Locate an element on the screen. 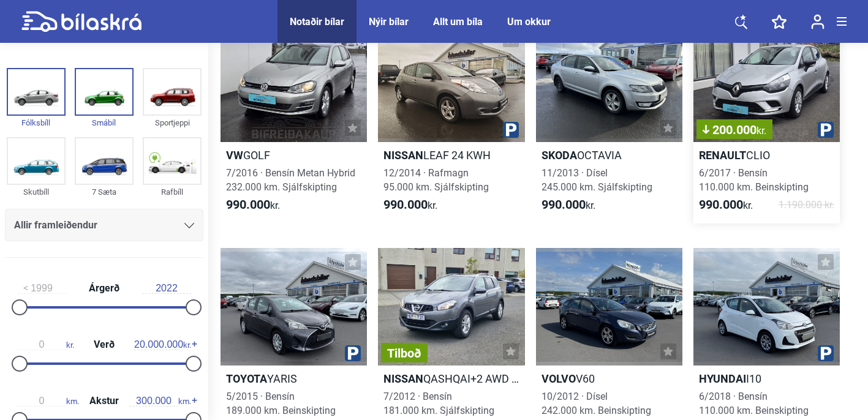 This screenshot has height=420, width=868. b: Renault is located at coordinates (722, 155).